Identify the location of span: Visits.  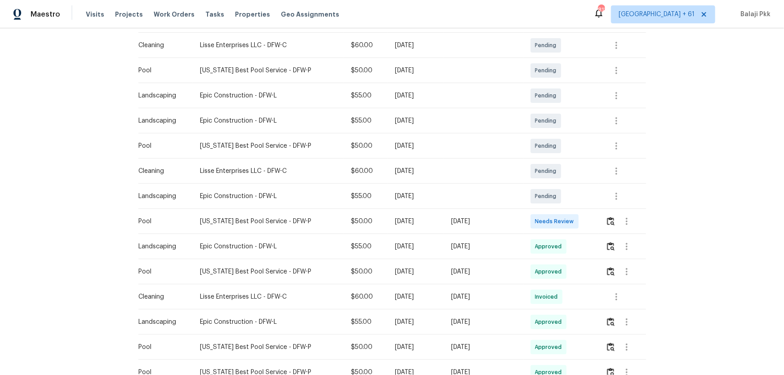
(95, 14).